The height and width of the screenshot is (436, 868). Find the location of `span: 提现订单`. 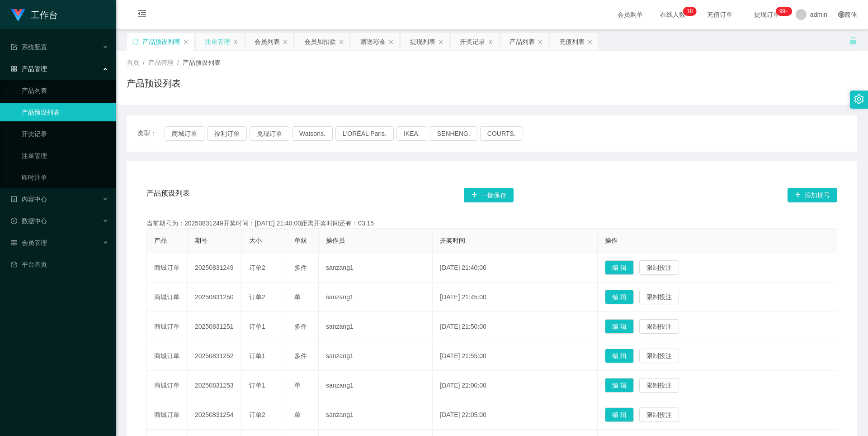

span: 提现订单 is located at coordinates (767, 15).